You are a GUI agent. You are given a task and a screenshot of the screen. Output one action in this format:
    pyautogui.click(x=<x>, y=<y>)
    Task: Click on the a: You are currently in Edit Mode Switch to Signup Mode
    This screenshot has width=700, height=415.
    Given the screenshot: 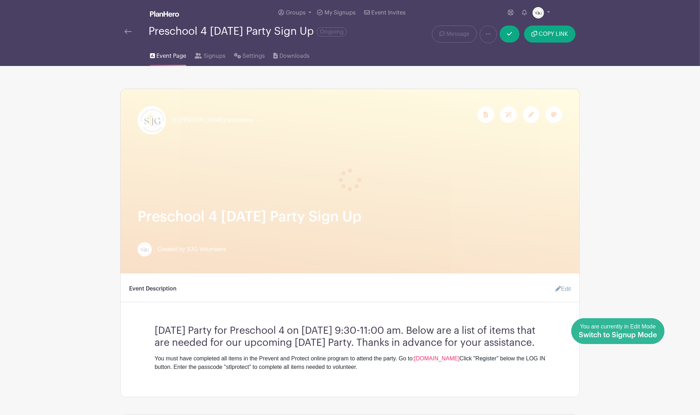 What is the action you would take?
    pyautogui.click(x=618, y=331)
    